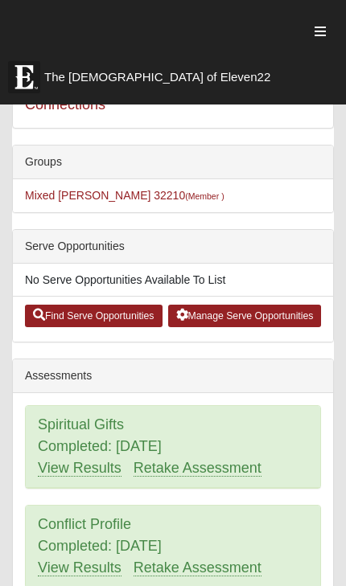 Image resolution: width=346 pixels, height=586 pixels. What do you see at coordinates (204, 196) in the screenshot?
I see `small: (Member )` at bounding box center [204, 196].